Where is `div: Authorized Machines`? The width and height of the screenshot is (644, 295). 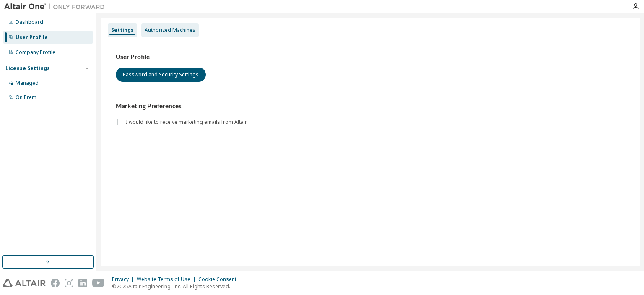
div: Authorized Machines is located at coordinates (170, 30).